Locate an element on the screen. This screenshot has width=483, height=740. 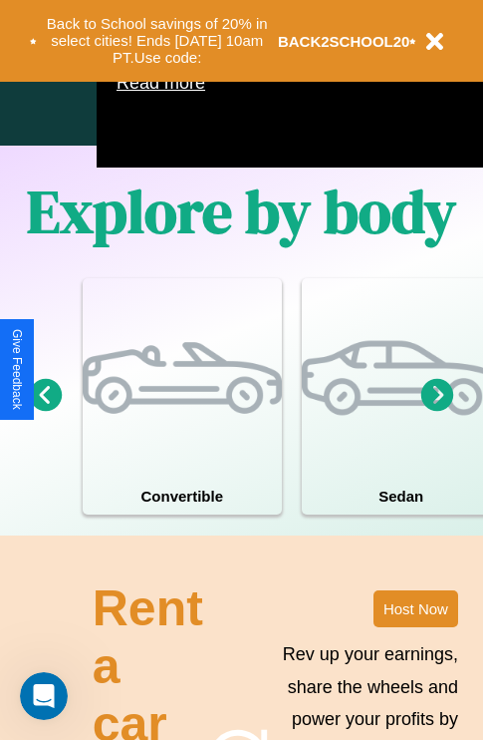
h1: Explore by body is located at coordinates (241, 211).